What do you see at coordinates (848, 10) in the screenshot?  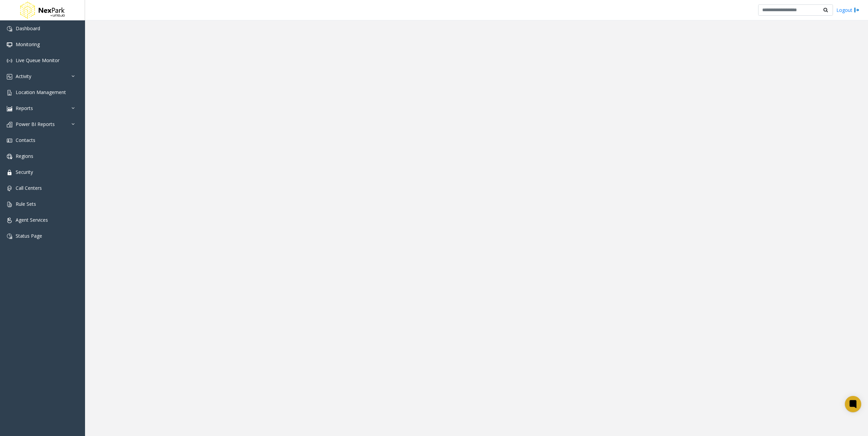 I see `a: Logout` at bounding box center [848, 10].